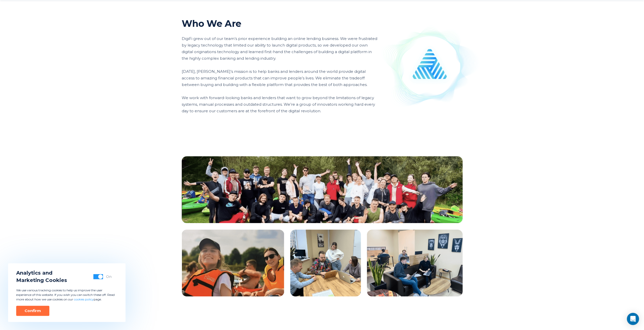 This screenshot has height=330, width=644. What do you see at coordinates (41, 281) in the screenshot?
I see `span: Marketing Cookies` at bounding box center [41, 281].